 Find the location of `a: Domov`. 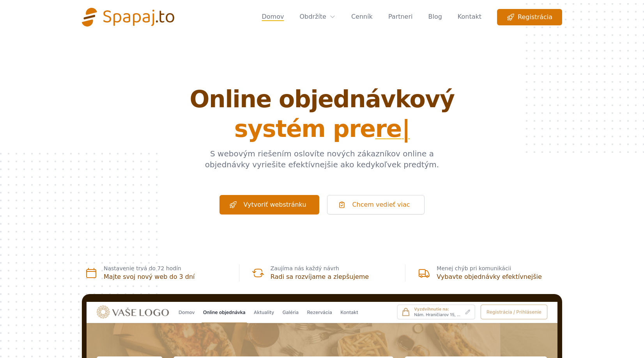

a: Domov is located at coordinates (273, 17).